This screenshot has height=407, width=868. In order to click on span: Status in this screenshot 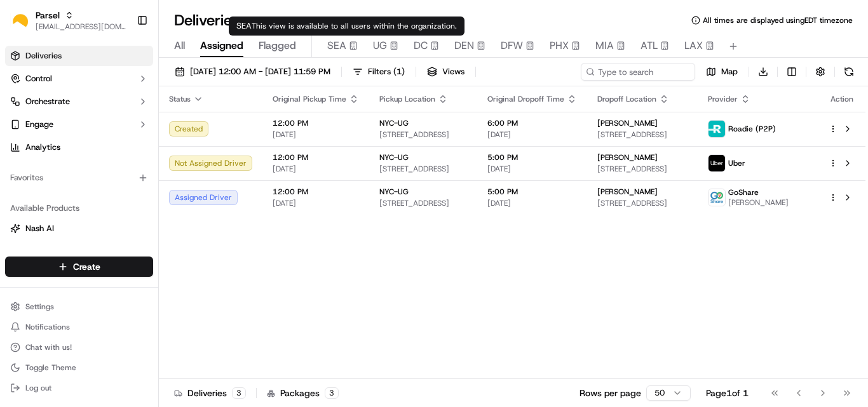, I will do `click(180, 99)`.